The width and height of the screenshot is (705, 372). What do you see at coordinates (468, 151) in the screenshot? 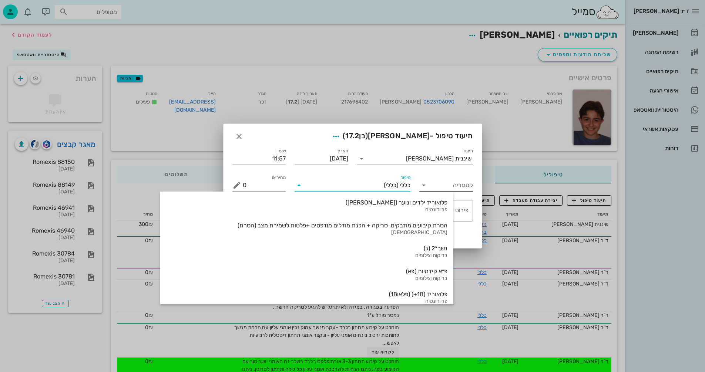
I see `label: תיעוד` at bounding box center [468, 151].